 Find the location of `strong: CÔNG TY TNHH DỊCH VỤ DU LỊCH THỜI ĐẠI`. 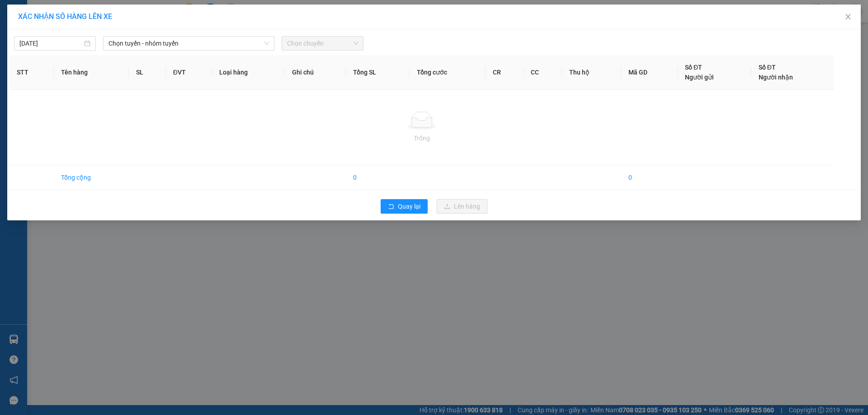

strong: CÔNG TY TNHH DỊCH VỤ DU LỊCH THỜI ĐẠI is located at coordinates (45, 22).